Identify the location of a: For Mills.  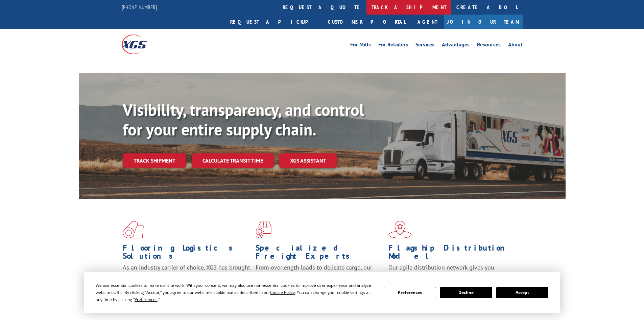
(360, 46).